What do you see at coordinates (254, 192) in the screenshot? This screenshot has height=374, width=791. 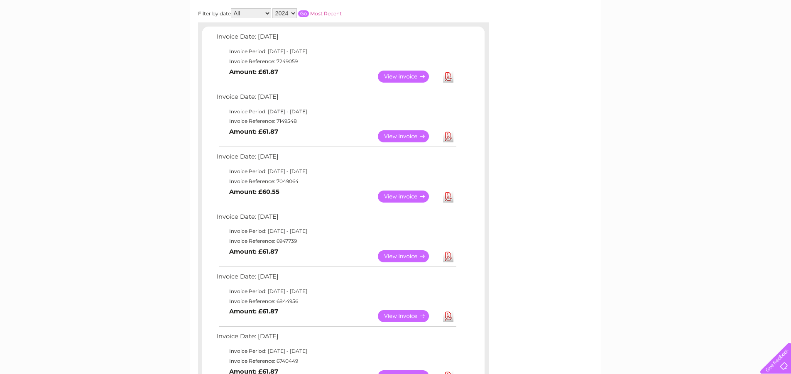 I see `b: Amount: £60.55` at bounding box center [254, 192].